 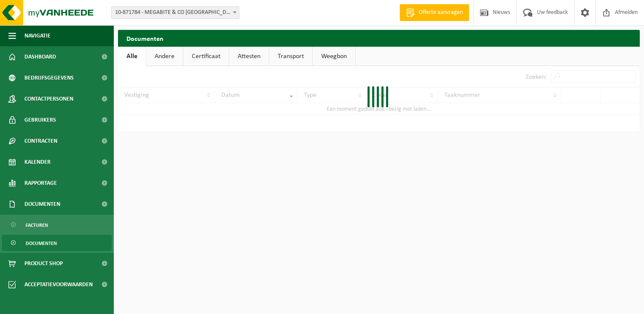 What do you see at coordinates (57, 225) in the screenshot?
I see `a: Facturen` at bounding box center [57, 225].